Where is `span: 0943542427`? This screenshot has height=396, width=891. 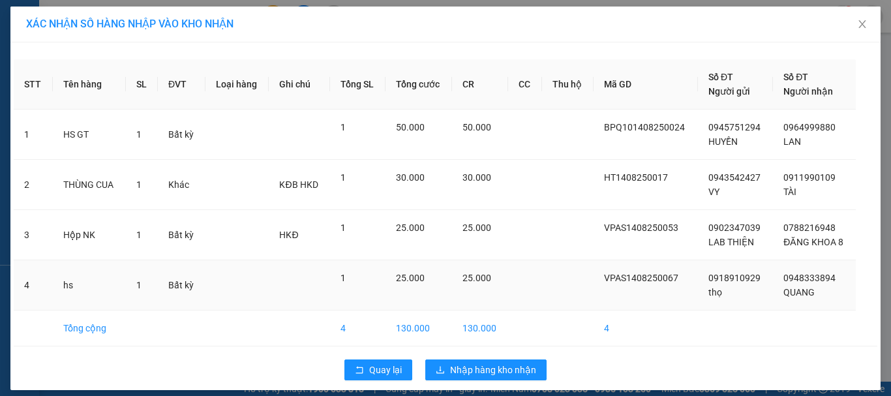 span: 0943542427 is located at coordinates (735, 177).